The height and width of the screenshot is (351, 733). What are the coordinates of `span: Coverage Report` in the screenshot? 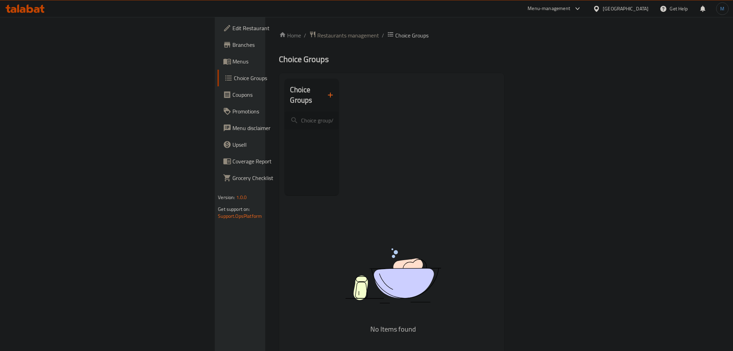 It's located at (282, 161).